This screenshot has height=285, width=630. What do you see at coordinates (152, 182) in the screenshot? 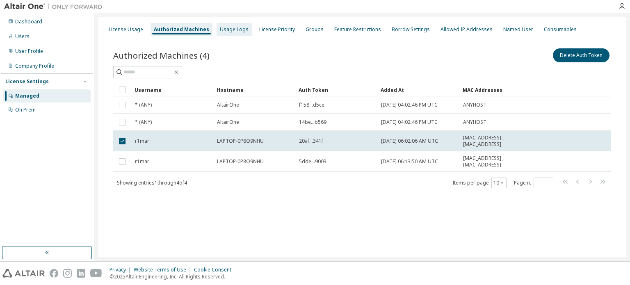
I see `span: Showing entries 1 through 4 of 4` at bounding box center [152, 182].